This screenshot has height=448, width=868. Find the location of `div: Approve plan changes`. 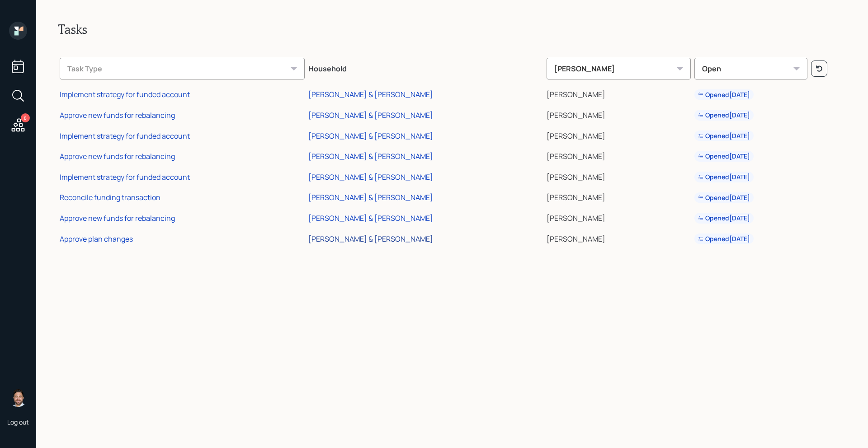

div: Approve plan changes is located at coordinates (96, 239).